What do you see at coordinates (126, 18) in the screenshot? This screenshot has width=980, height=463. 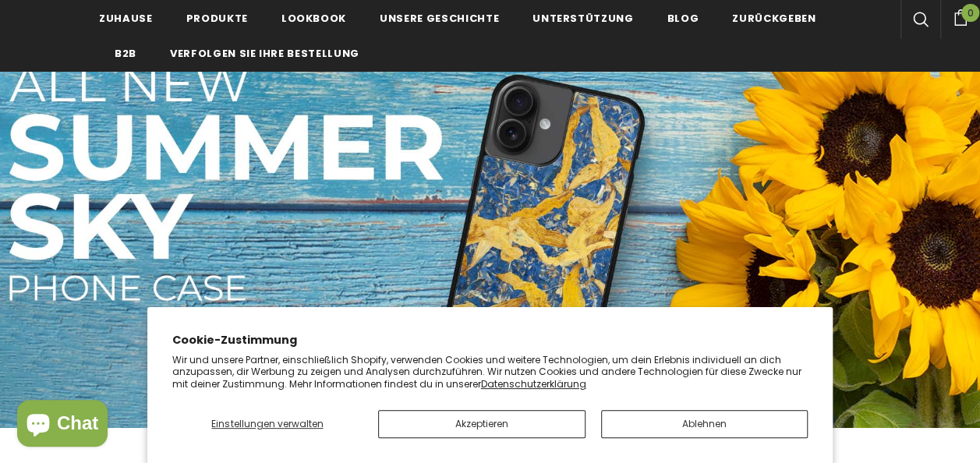 I see `span: Zuhause` at bounding box center [126, 18].